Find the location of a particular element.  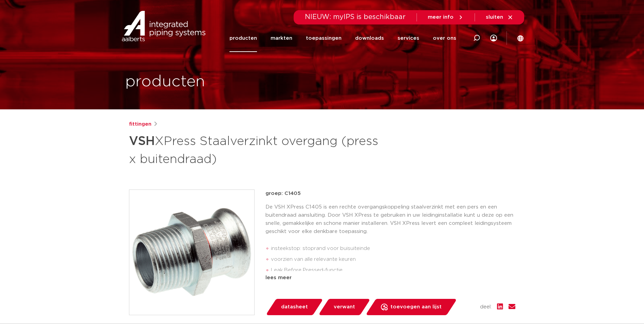

a: meer info is located at coordinates (446, 18).